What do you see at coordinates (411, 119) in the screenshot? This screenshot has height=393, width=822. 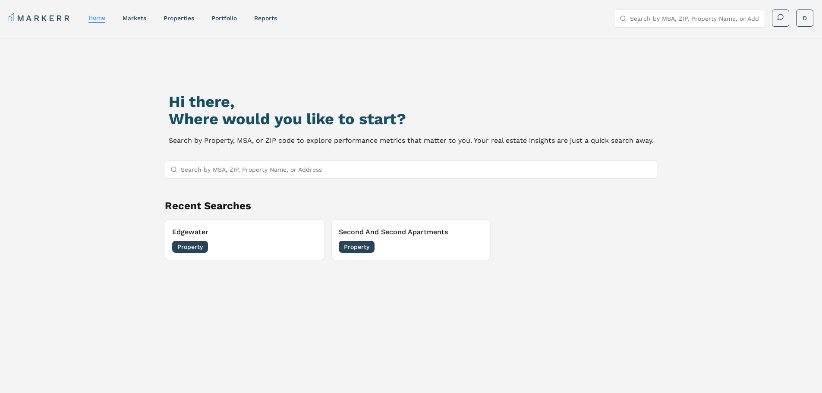 I see `h2: Where would you like to start?` at bounding box center [411, 119].